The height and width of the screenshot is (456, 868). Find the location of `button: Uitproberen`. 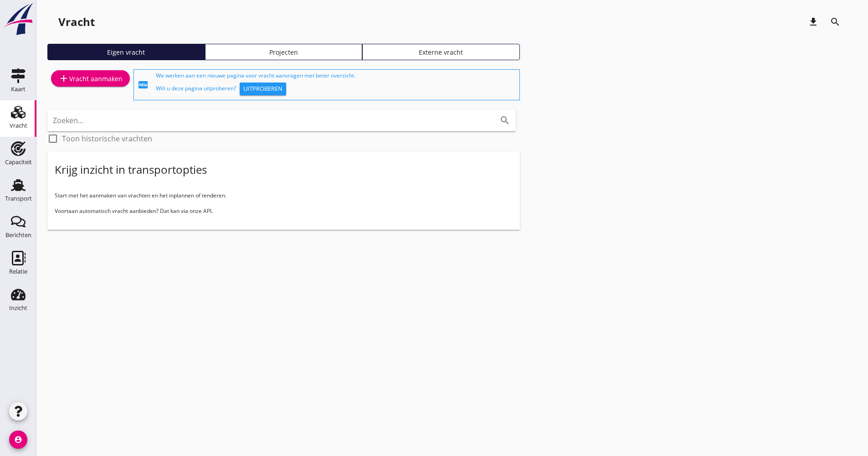

button: Uitproberen is located at coordinates (263, 89).